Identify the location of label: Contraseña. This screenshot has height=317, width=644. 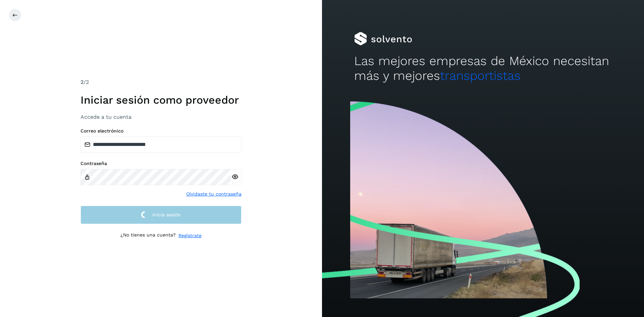
(161, 163).